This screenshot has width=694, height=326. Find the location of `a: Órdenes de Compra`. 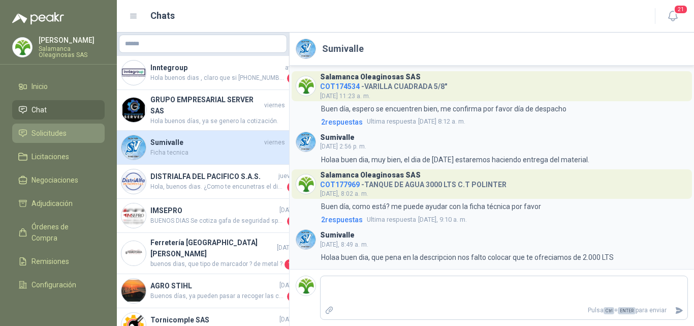

a: Órdenes de Compra is located at coordinates (58, 232).